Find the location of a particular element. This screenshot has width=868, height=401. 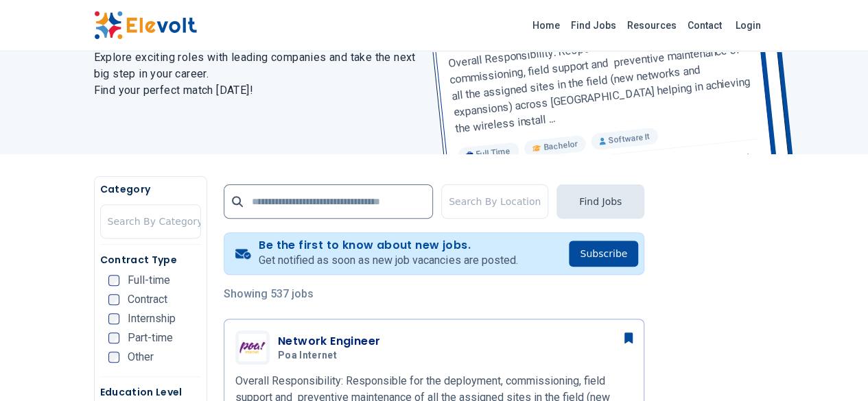

h4: Be the first to know about new jobs. is located at coordinates (387, 245).